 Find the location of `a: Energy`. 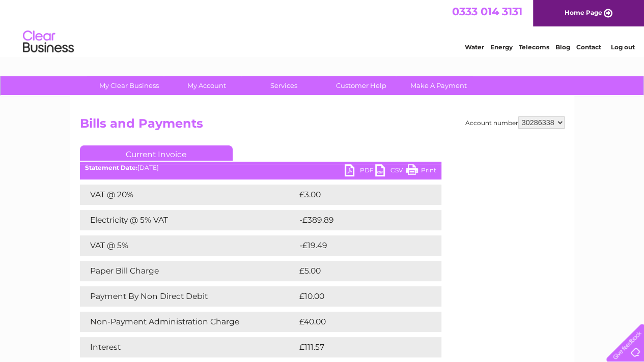

a: Energy is located at coordinates (502, 47).